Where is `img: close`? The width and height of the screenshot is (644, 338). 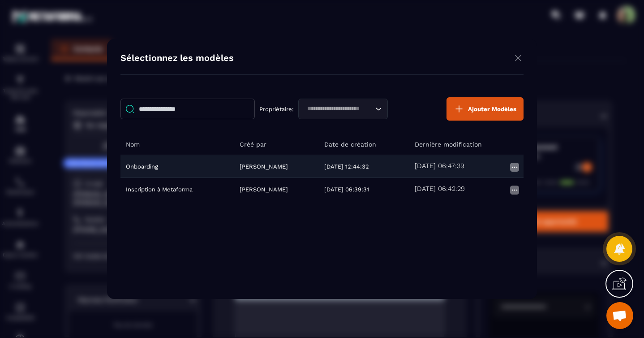
img: close is located at coordinates (518, 58).